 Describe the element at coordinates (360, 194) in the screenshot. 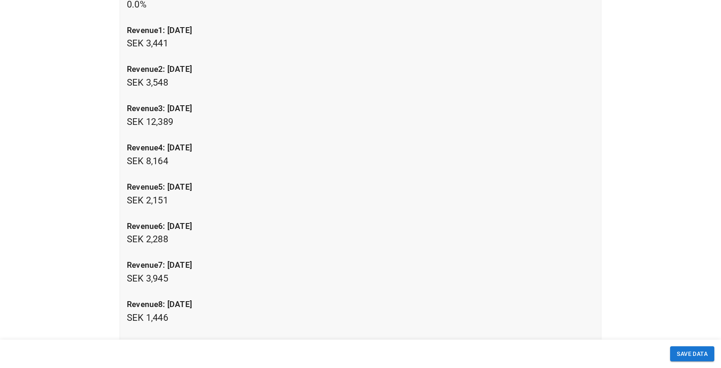

I see `p: SEK 2,151` at that location.